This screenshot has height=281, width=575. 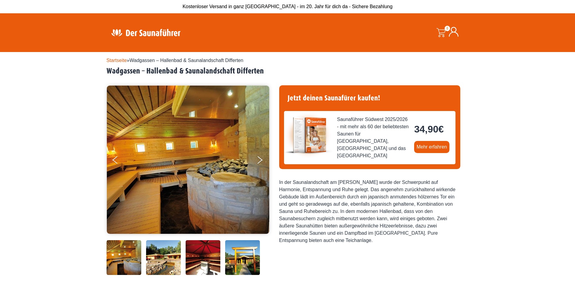 What do you see at coordinates (264, 161) in the screenshot?
I see `button: Next` at bounding box center [264, 161].